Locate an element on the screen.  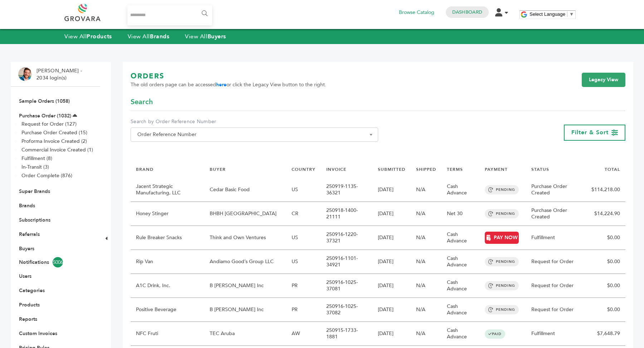
a: View AllBrands is located at coordinates (148, 36).